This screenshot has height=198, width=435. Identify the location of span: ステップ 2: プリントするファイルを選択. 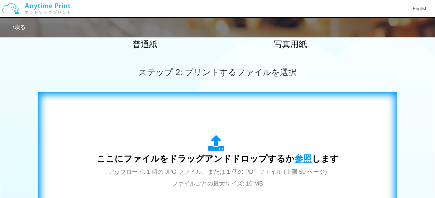
(218, 72).